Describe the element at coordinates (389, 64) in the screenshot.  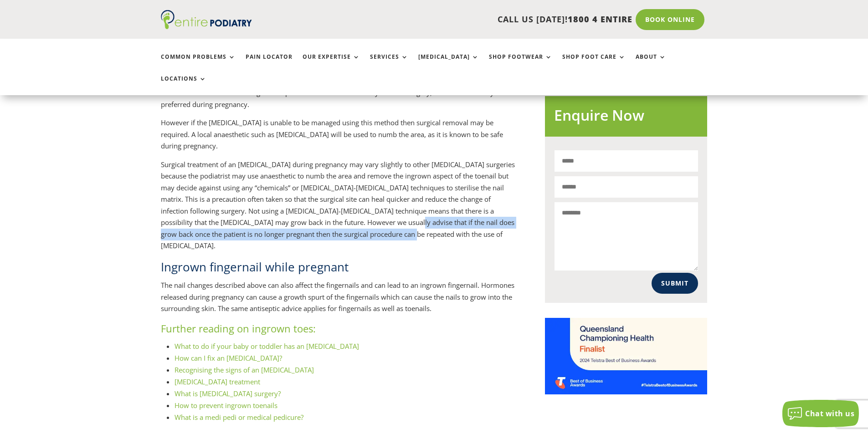
I see `a: Services` at that location.